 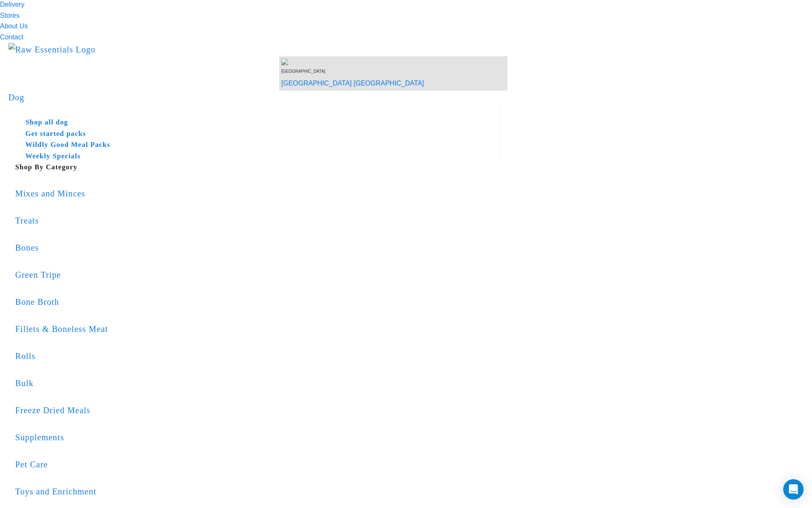 I want to click on div: Green Tripe, so click(x=258, y=275).